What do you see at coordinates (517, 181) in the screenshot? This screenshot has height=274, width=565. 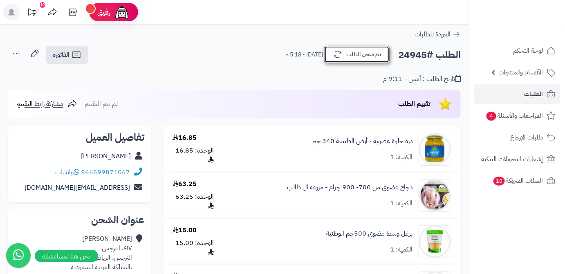 I see `a: السلات المتروكة10` at bounding box center [517, 181].